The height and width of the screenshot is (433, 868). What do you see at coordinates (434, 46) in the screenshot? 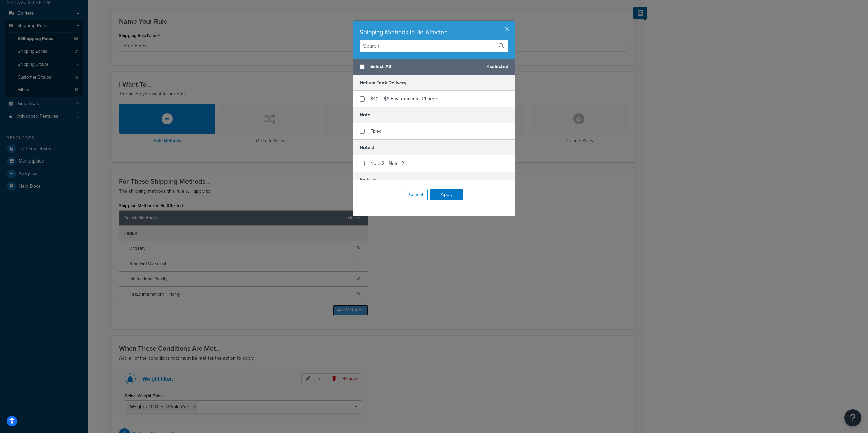
I see `input: Search` at bounding box center [434, 46].